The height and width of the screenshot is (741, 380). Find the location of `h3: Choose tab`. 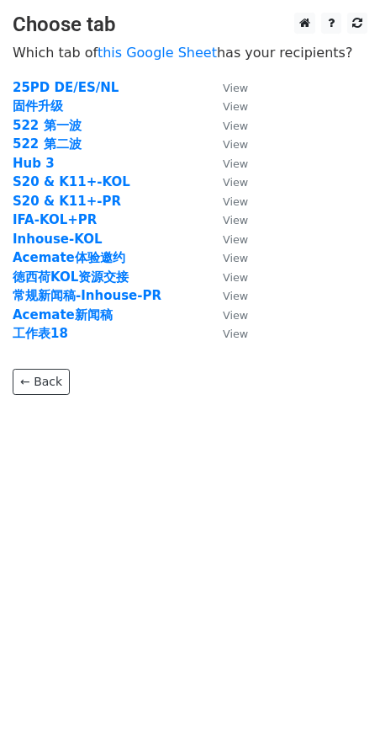

h3: Choose tab is located at coordinates (190, 24).